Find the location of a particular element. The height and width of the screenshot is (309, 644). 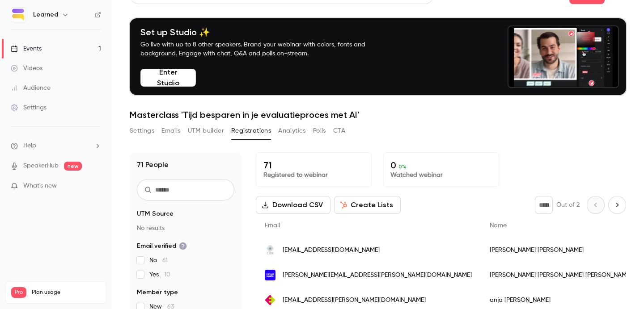

li: help-dropdown-opener is located at coordinates (56, 146).